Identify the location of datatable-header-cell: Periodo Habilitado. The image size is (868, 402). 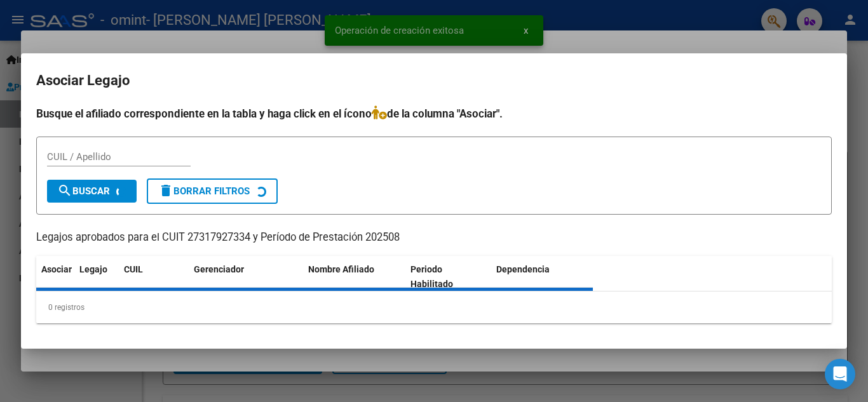
(448, 277).